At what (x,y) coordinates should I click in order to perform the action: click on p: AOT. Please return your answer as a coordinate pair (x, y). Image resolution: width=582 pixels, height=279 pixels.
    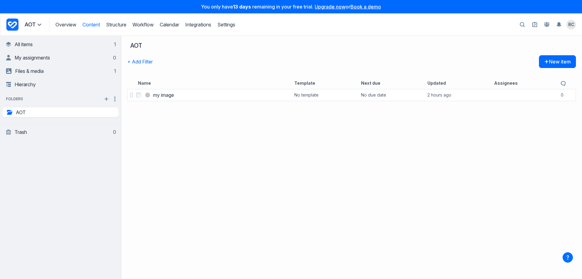
    Looking at the image, I should click on (34, 25).